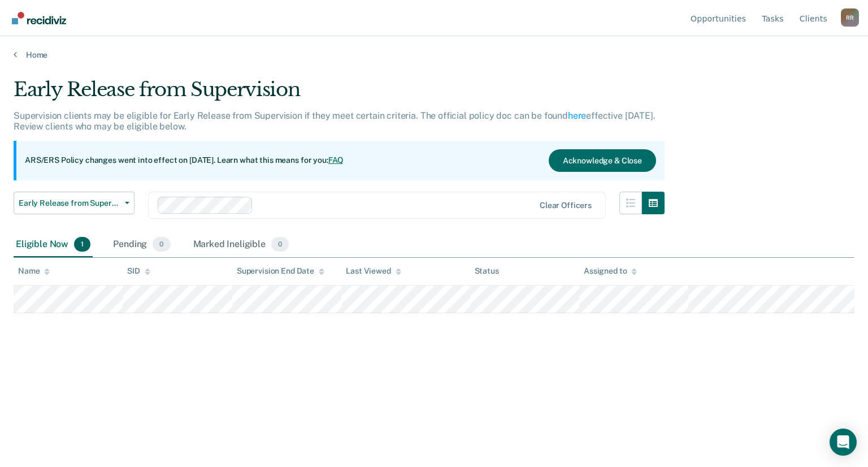 The height and width of the screenshot is (467, 868). What do you see at coordinates (577, 115) in the screenshot?
I see `a: here` at bounding box center [577, 115].